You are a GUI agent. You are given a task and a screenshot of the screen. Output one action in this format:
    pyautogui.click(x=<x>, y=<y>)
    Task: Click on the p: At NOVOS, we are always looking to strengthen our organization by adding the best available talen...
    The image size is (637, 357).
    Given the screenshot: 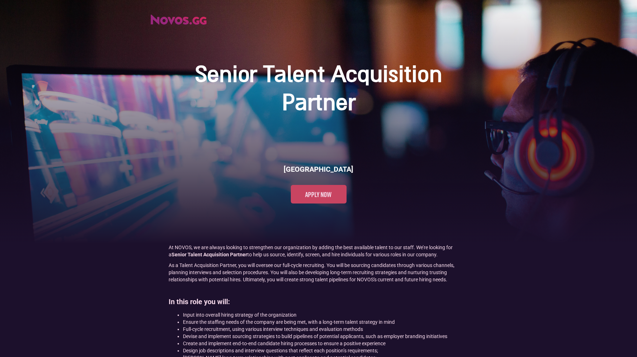 What is the action you would take?
    pyautogui.click(x=318, y=251)
    